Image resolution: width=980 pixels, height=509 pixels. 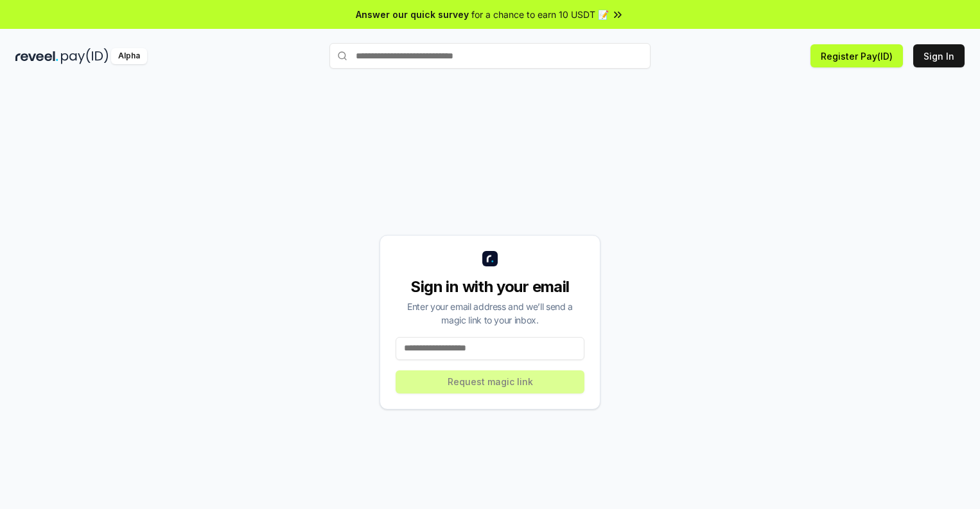 I want to click on span: for a chance to earn 10 USDT 📝, so click(x=540, y=14).